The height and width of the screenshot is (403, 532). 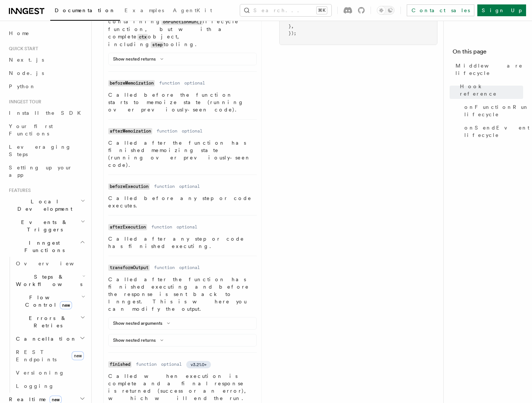 I want to click on span: Your first Functions, so click(x=31, y=130).